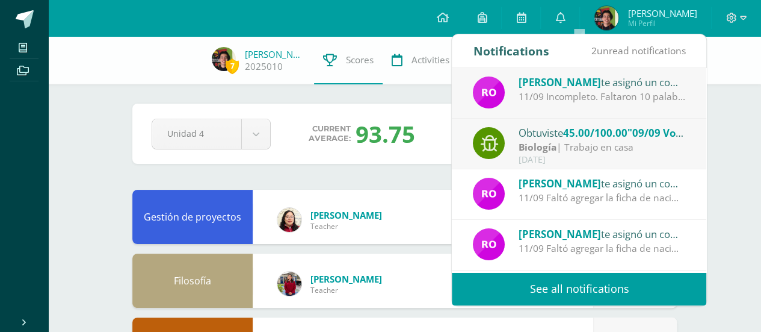 This screenshot has height=332, width=761. I want to click on div: Obtuviste en, so click(603, 132).